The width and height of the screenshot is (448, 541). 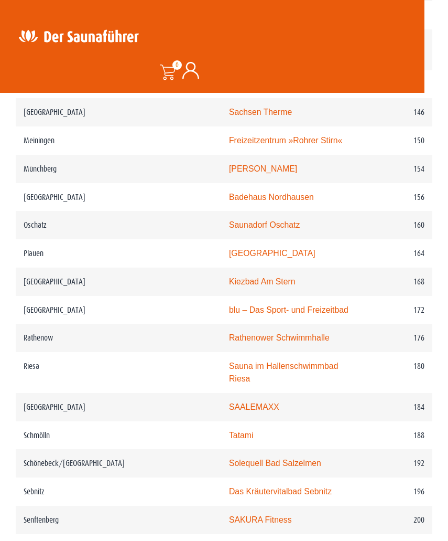 I want to click on td: 180, so click(x=400, y=372).